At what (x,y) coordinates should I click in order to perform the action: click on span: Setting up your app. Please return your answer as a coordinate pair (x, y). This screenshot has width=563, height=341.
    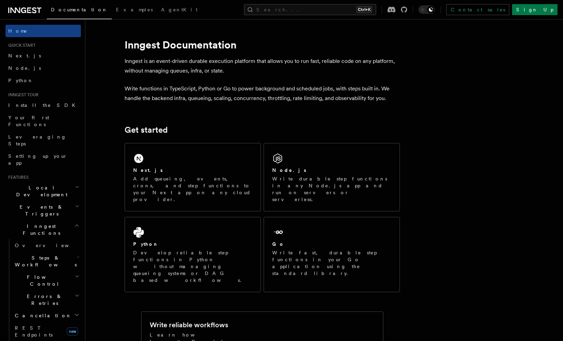
    Looking at the image, I should click on (38, 160).